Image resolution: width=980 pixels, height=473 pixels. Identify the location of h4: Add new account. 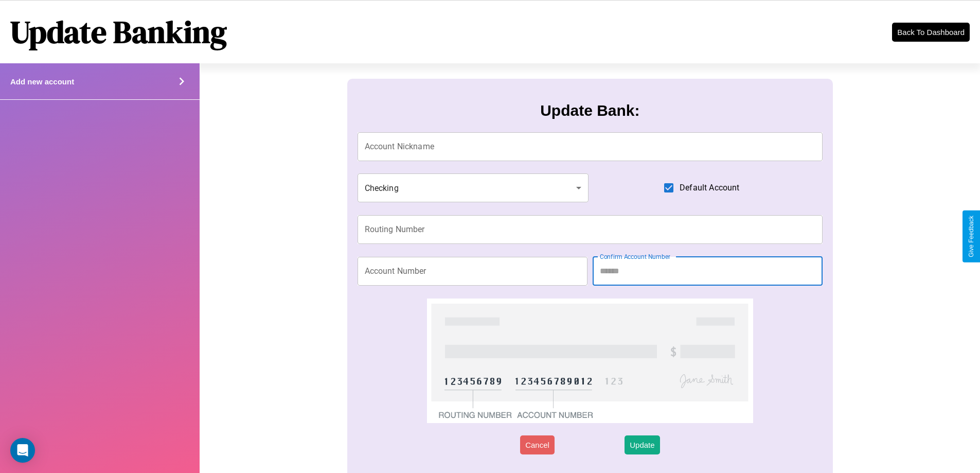
(42, 81).